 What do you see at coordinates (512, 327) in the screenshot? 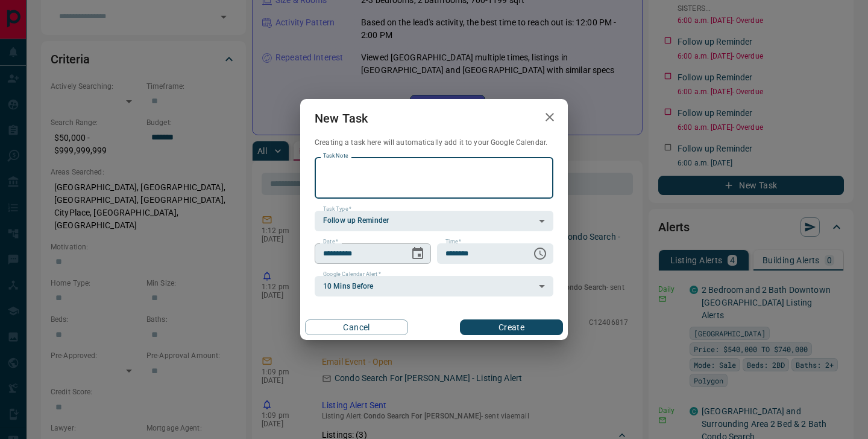
I see `button: Create` at bounding box center [512, 327].